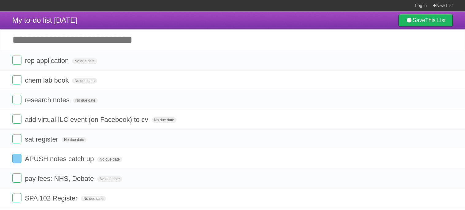 The image size is (465, 210). Describe the element at coordinates (60, 159) in the screenshot. I see `span: APUSH notes catch up` at that location.